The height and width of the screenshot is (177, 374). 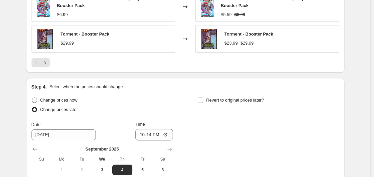 I want to click on button: Saturday September 6 2025, so click(x=162, y=170).